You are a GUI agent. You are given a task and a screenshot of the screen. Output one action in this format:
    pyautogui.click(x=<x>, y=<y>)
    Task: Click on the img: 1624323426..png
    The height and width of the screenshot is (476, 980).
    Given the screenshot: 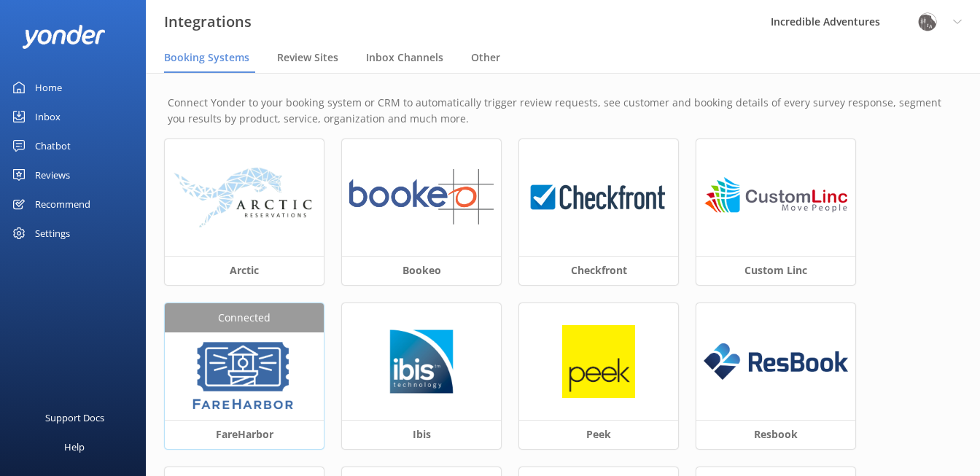 What is the action you would take?
    pyautogui.click(x=599, y=197)
    